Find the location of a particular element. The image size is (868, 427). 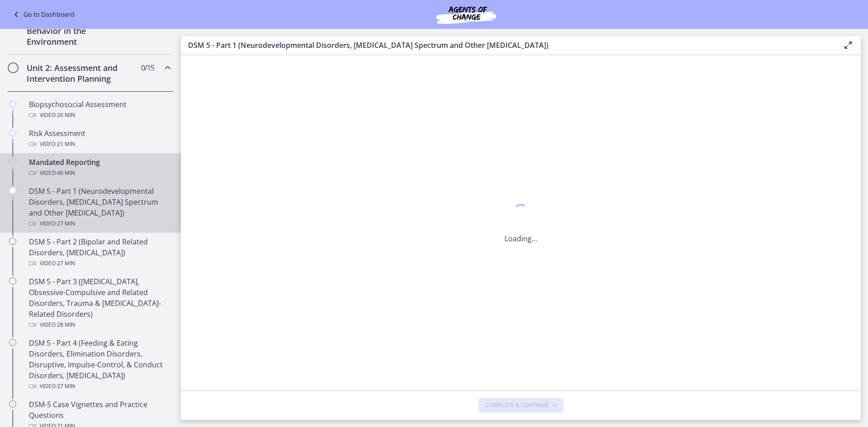

div: Mandated Reporting is located at coordinates (99, 168).